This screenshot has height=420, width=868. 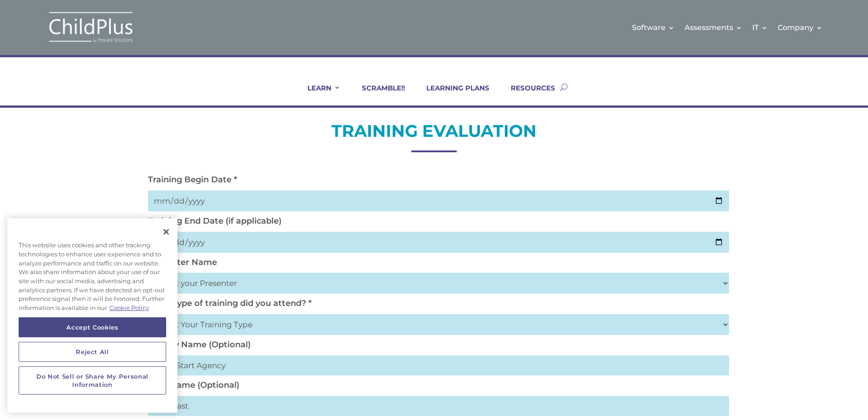 I want to click on button: Do Not Sell or Share My Personal Information, so click(x=92, y=381).